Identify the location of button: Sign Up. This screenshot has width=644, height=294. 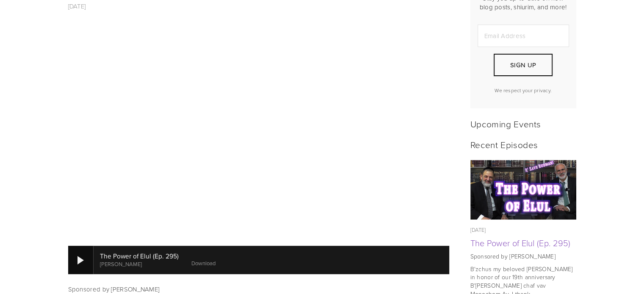
(523, 65).